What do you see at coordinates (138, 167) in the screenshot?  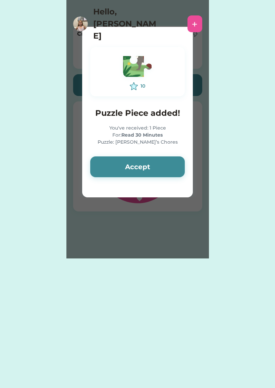 I see `button: Accept` at bounding box center [138, 167].